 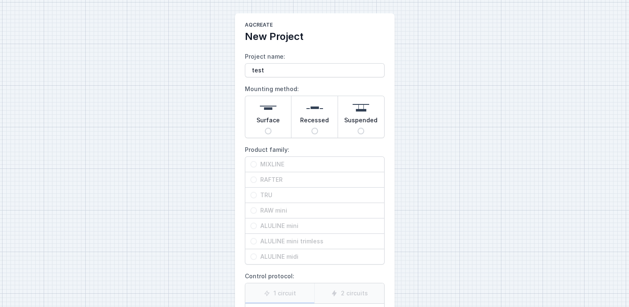 I want to click on input: Recessed, so click(x=315, y=131).